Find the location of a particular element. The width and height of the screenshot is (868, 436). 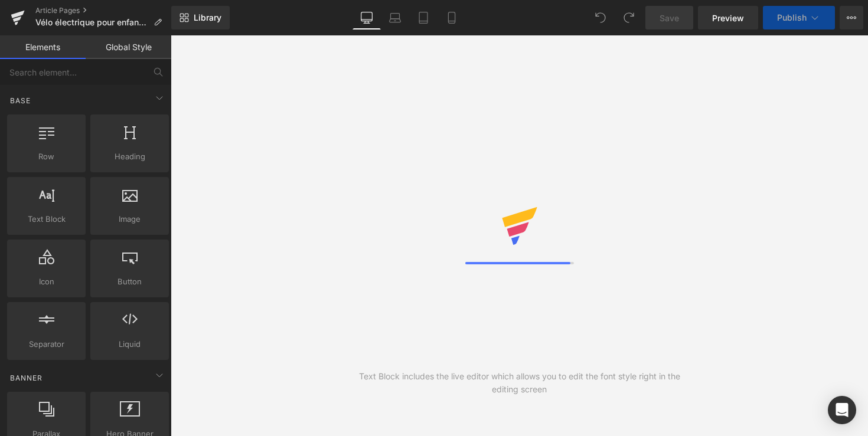

a: Mobile is located at coordinates (452, 18).